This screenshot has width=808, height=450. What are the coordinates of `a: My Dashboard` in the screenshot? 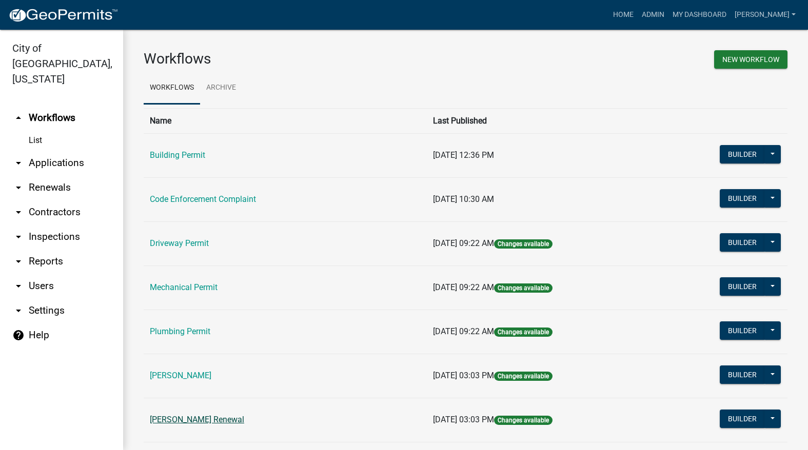 It's located at (699, 15).